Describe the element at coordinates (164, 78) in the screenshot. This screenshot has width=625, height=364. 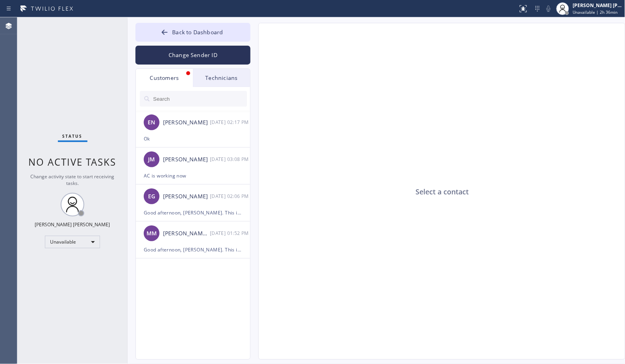
I see `div: Customers` at that location.